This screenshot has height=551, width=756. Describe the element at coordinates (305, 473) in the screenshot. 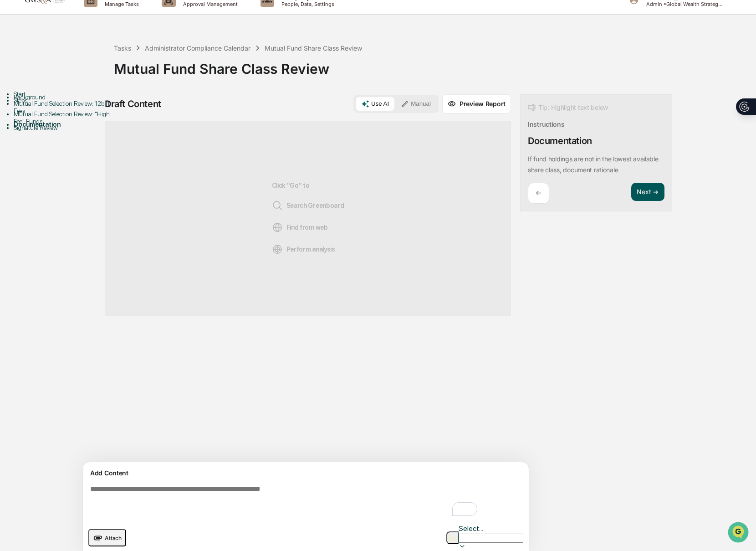

I see `div: Add Content` at that location.